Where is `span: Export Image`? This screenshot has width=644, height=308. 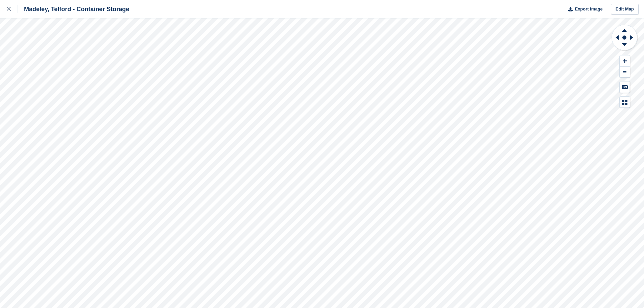
span: Export Image is located at coordinates (588, 9).